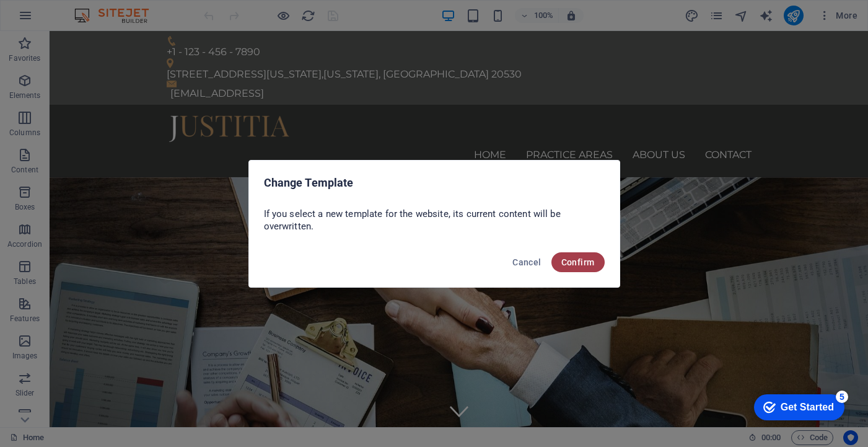 This screenshot has width=868, height=447. I want to click on div: Get Started 5 items remaining, 0% complete, so click(55, 19).